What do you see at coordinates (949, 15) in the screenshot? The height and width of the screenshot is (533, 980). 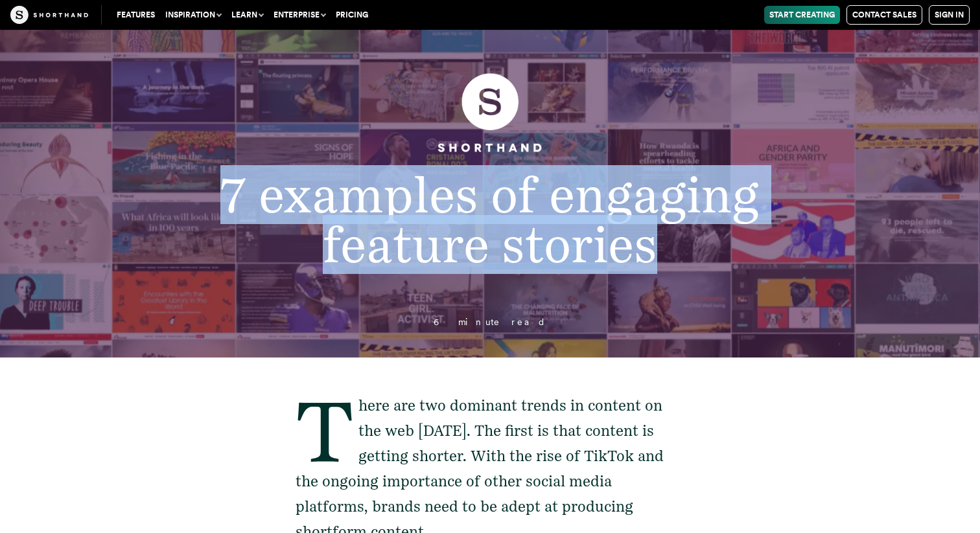 I see `a: Sign in` at bounding box center [949, 15].